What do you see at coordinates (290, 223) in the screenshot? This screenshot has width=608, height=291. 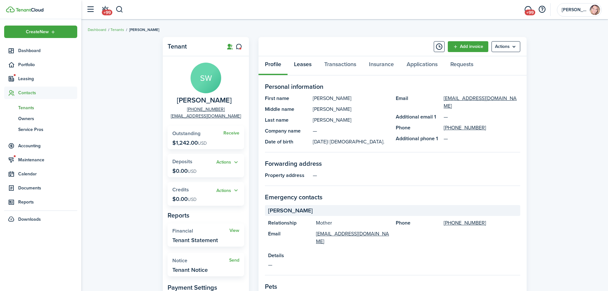 I see `panel-main-title: Relationship` at bounding box center [290, 223].